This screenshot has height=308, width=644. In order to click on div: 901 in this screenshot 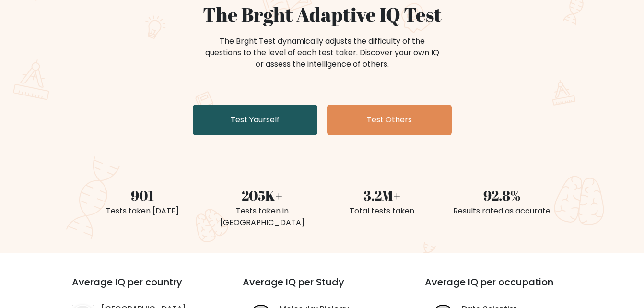, I will do `click(143, 195)`.